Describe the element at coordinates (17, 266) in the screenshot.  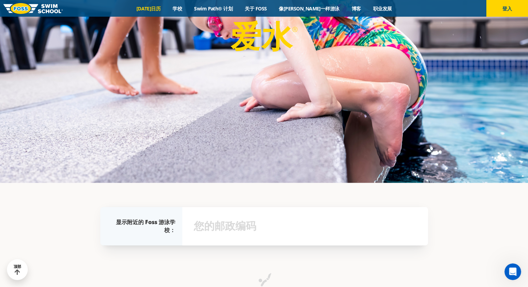
I see `font: 顶部` at that location.